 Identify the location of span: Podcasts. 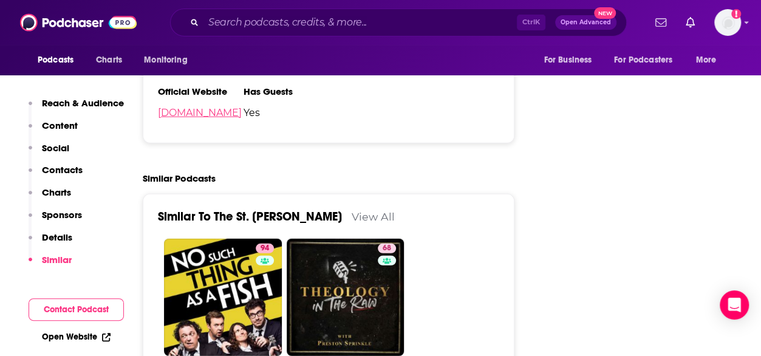
(55, 60).